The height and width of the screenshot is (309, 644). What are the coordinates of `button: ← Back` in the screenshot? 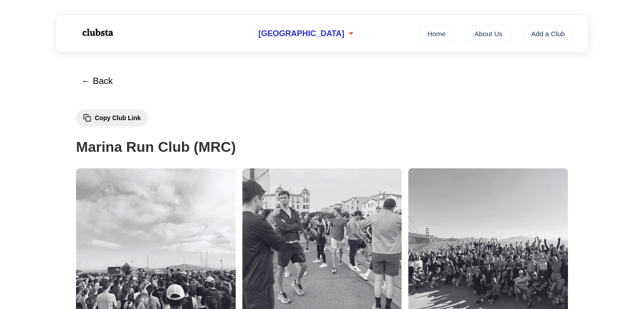 It's located at (97, 81).